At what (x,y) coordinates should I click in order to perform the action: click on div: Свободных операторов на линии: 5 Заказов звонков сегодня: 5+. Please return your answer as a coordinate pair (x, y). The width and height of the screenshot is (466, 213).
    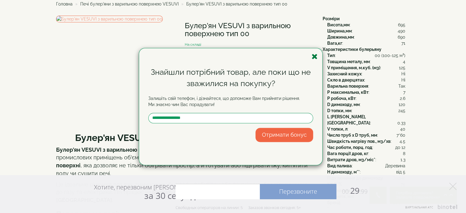
    Looking at the image, I should click on (238, 207).